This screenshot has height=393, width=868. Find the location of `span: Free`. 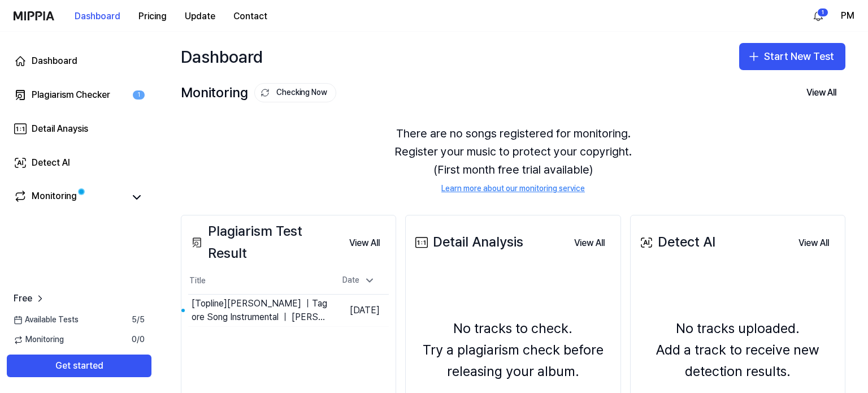

span: Free is located at coordinates (22, 298).